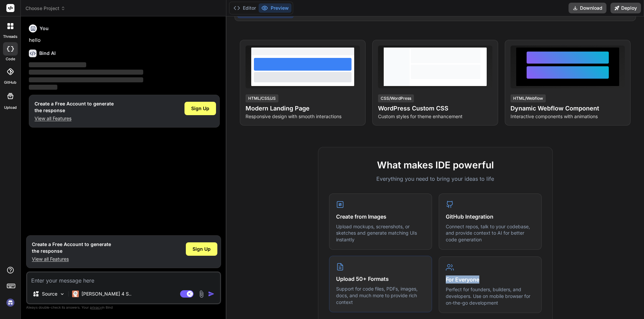  Describe the element at coordinates (490, 217) in the screenshot. I see `h4: GitHub Integration` at that location.